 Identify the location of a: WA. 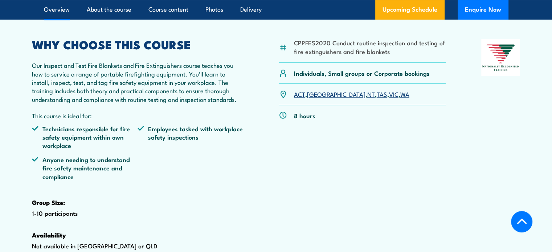
(404, 94).